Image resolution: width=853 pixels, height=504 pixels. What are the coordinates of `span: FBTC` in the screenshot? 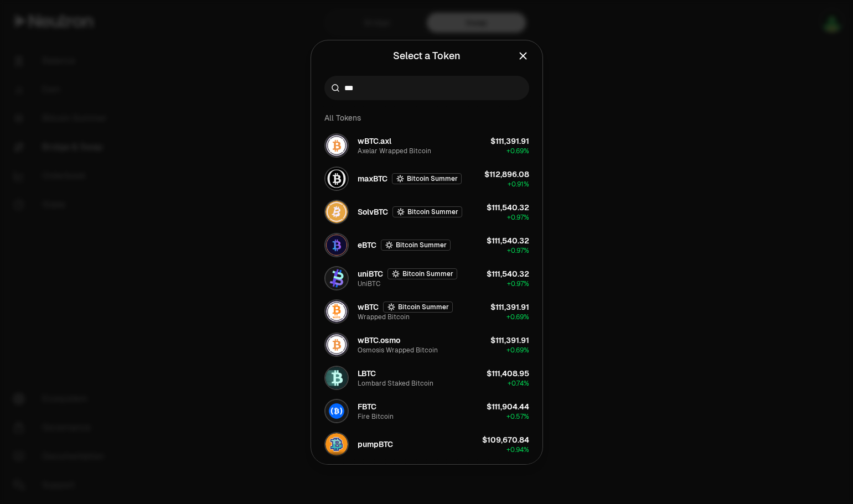 It's located at (367, 407).